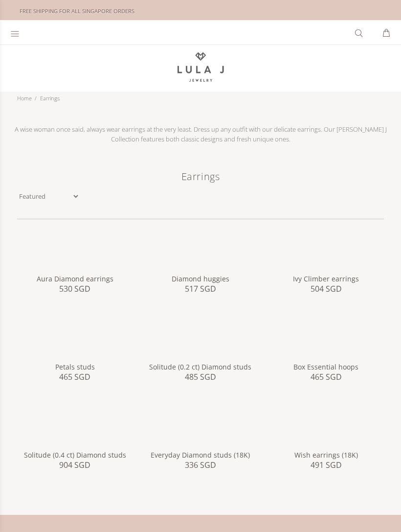  What do you see at coordinates (24, 98) in the screenshot?
I see `a: Home` at bounding box center [24, 98].